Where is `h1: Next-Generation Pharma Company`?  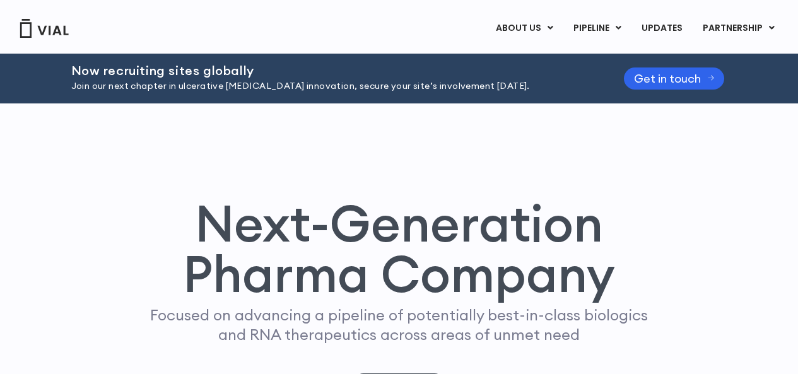
h1: Next-Generation Pharma Company is located at coordinates (399, 249).